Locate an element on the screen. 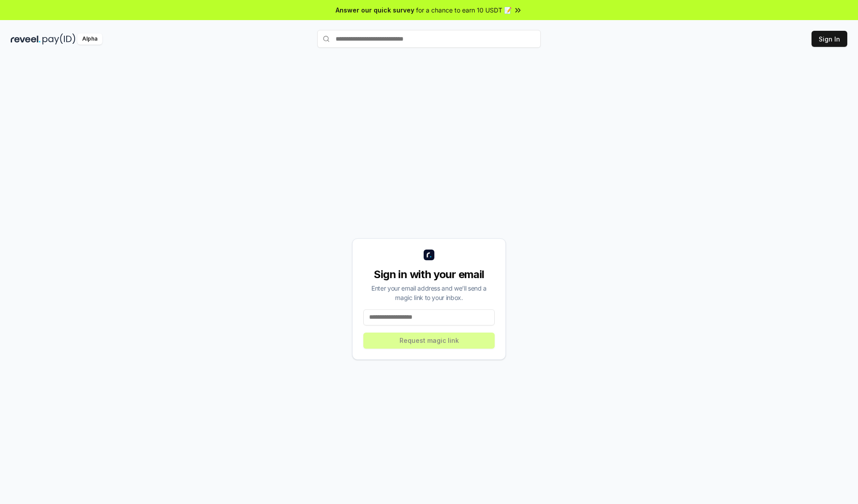  img: logo_small is located at coordinates (429, 255).